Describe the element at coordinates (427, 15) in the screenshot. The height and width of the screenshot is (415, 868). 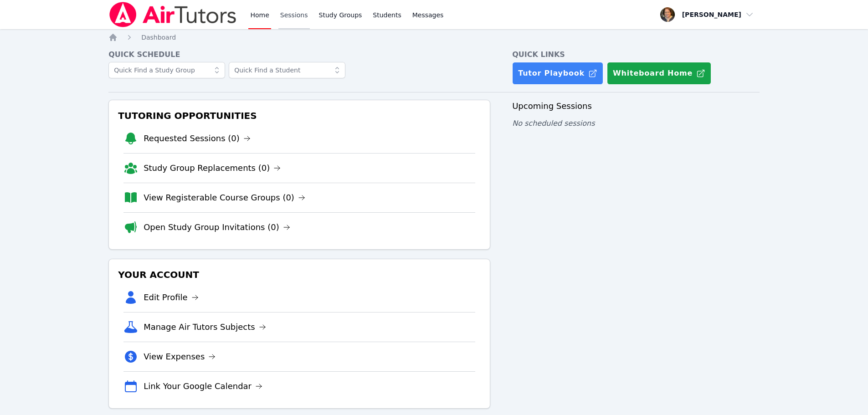
I see `span: Messages` at that location.